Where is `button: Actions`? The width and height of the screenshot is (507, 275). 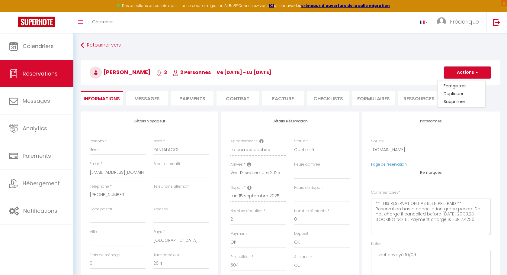 button: Actions is located at coordinates (467, 72).